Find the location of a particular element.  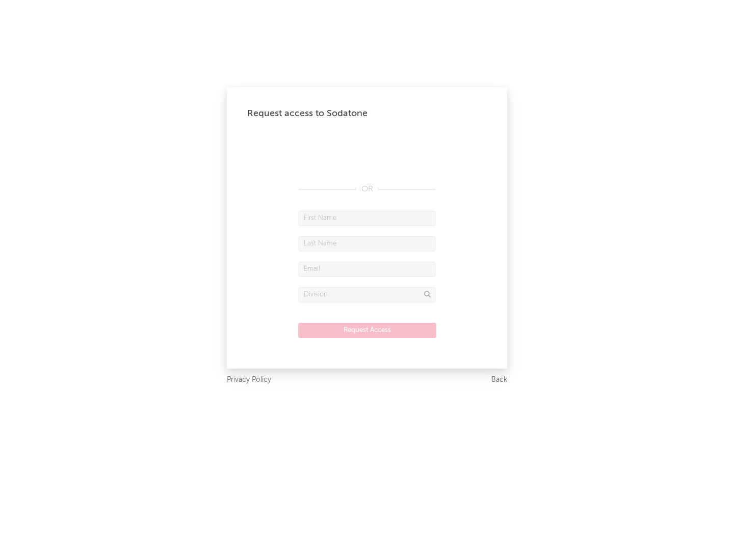

a: Back is located at coordinates (499, 380).